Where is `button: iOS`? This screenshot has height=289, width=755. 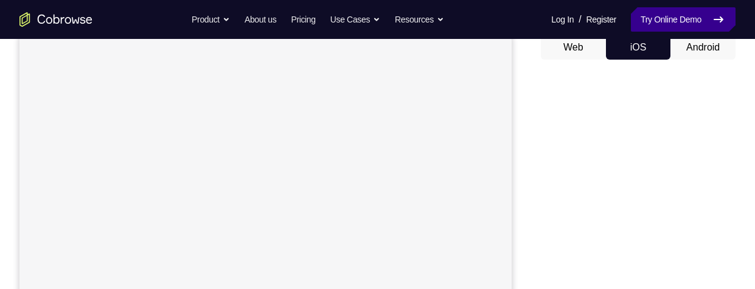
button: iOS is located at coordinates (639, 47).